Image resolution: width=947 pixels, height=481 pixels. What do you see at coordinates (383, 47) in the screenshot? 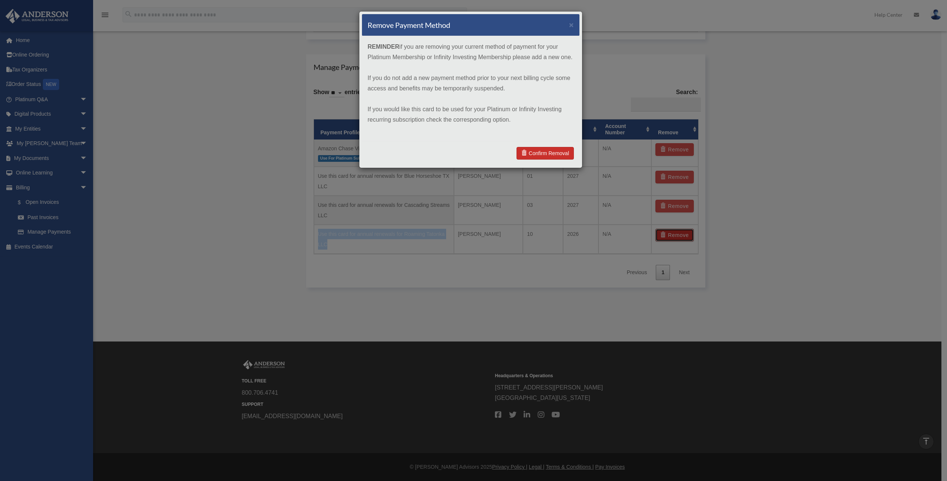
I see `strong: REMINDER` at bounding box center [383, 47].